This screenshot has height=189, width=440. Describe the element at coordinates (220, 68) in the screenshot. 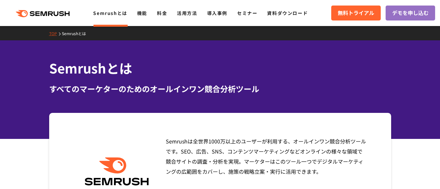

I see `h1: Semrushとは` at that location.